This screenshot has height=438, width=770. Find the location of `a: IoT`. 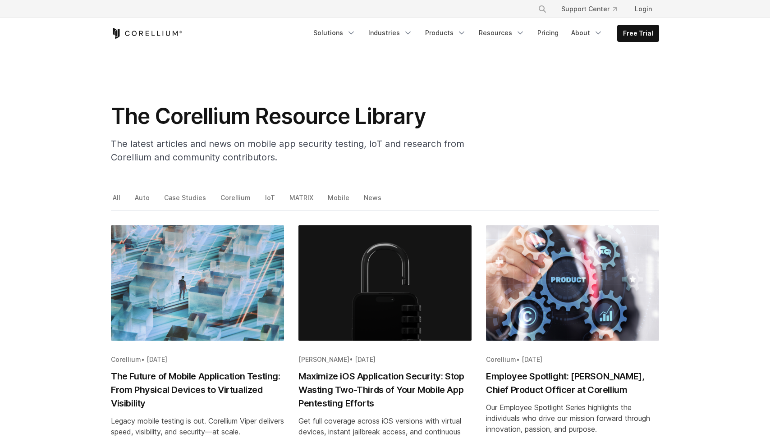

a: IoT is located at coordinates (270, 201).